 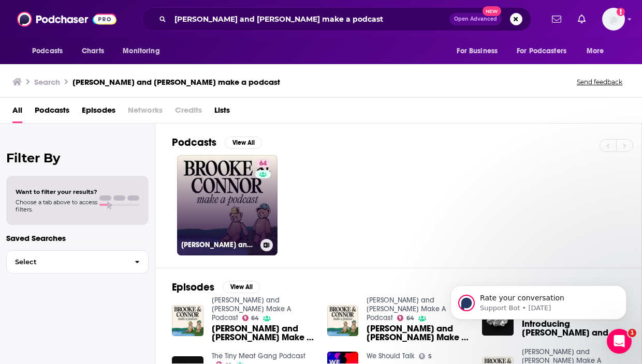 What do you see at coordinates (98, 112) in the screenshot?
I see `a: Episodes` at bounding box center [98, 112].